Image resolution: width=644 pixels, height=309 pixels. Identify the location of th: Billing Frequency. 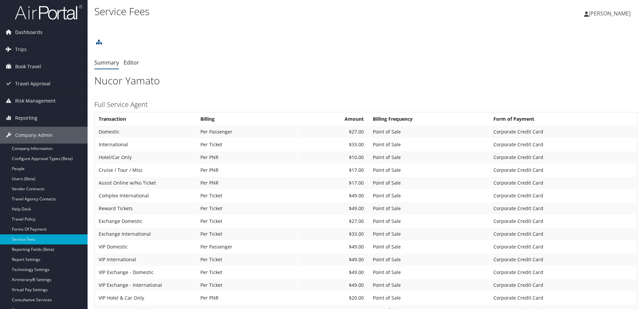
(429, 119).